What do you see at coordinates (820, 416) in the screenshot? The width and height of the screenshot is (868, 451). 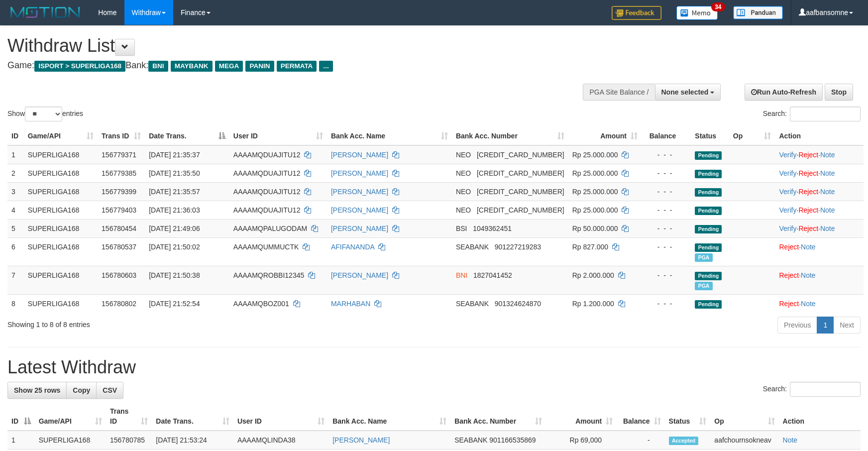 I see `th: Action` at bounding box center [820, 416].